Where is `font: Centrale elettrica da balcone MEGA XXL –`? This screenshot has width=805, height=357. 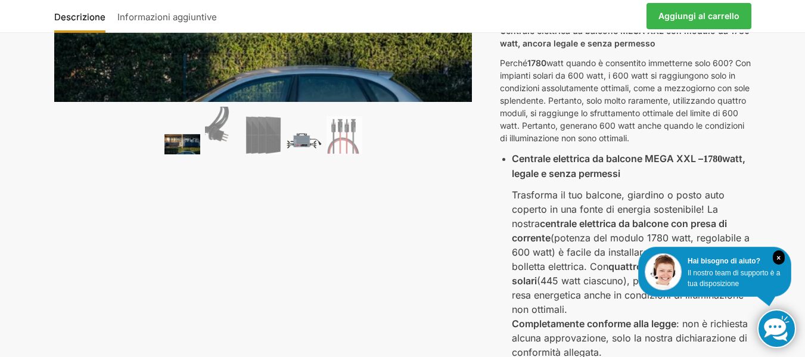 font: Centrale elettrica da balcone MEGA XXL – is located at coordinates (607, 158).